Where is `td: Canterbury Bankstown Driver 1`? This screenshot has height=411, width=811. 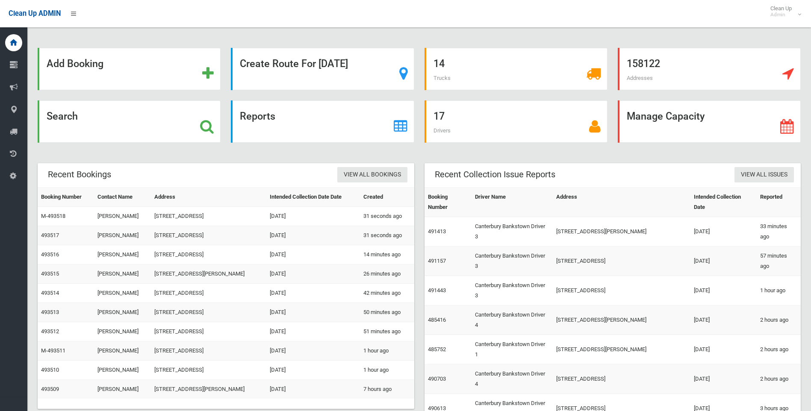 td: Canterbury Bankstown Driver 1 is located at coordinates (512, 350).